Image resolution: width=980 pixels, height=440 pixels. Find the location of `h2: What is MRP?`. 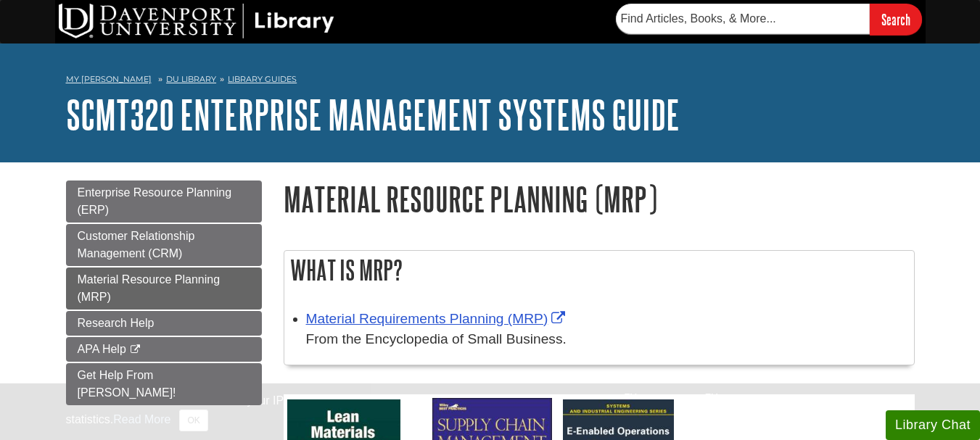

h2: What is MRP? is located at coordinates (599, 269).